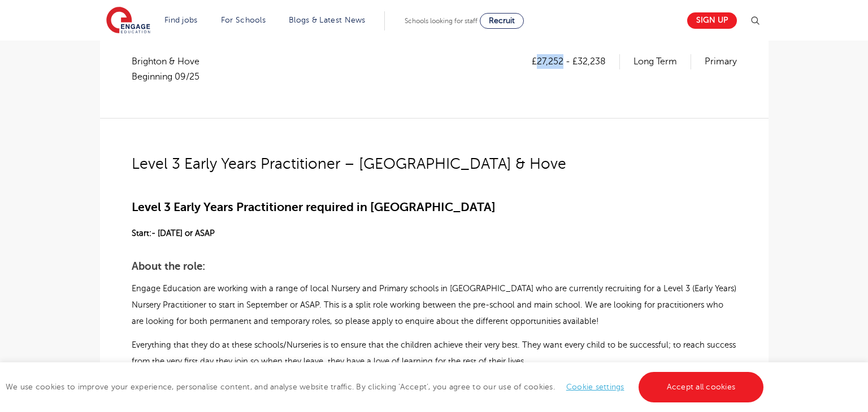  I want to click on p: Long Term, so click(662, 61).